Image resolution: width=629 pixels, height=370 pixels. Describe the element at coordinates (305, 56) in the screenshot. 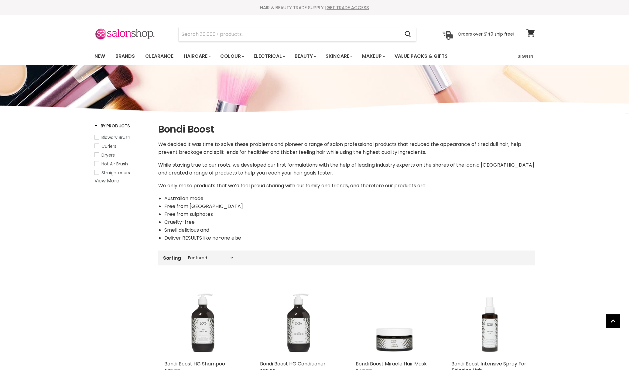

I see `a: Beauty` at that location.